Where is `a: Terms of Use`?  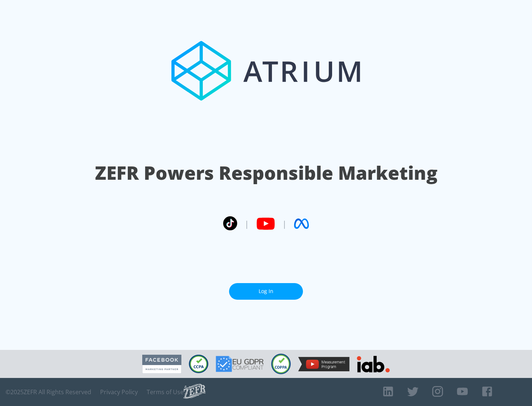 a: Terms of Use is located at coordinates (165, 392).